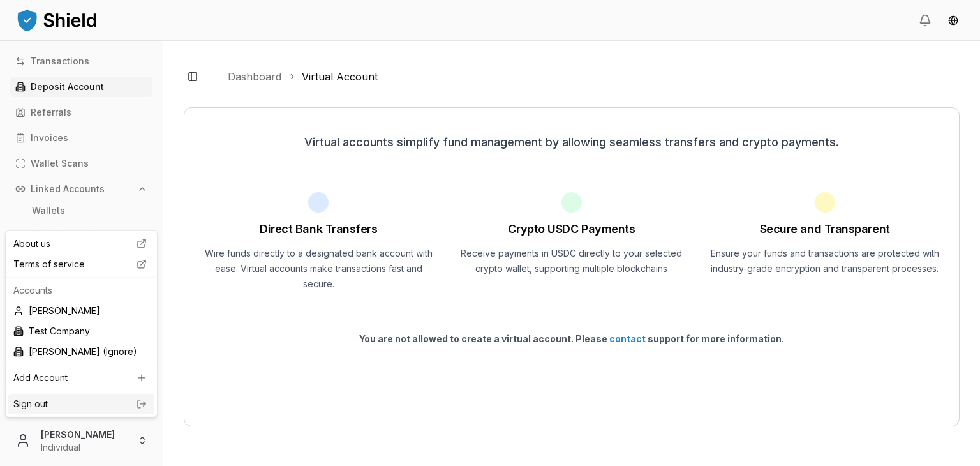 The width and height of the screenshot is (980, 466). Describe the element at coordinates (81, 290) in the screenshot. I see `p: Accounts` at that location.